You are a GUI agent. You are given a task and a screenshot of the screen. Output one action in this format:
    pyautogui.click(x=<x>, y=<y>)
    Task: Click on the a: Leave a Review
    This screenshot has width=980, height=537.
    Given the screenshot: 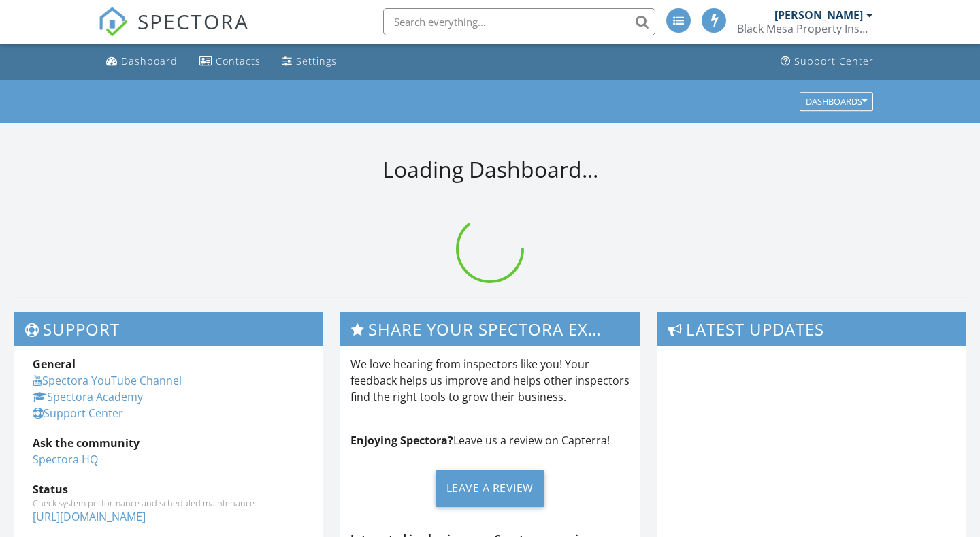 What is the action you would take?
    pyautogui.click(x=490, y=487)
    